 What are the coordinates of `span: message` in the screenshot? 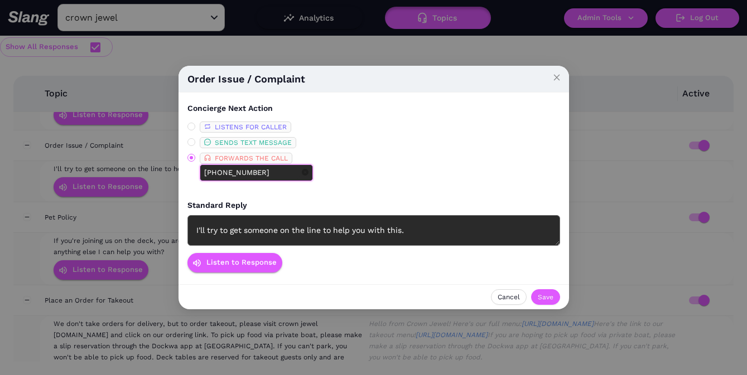 It's located at (208, 142).